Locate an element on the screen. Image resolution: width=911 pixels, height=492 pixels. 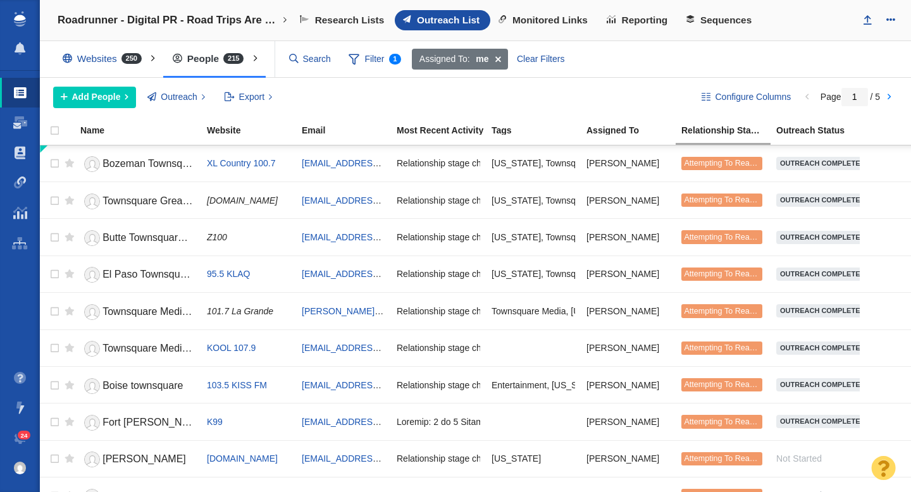
span: Configure Columns is located at coordinates (752, 97).